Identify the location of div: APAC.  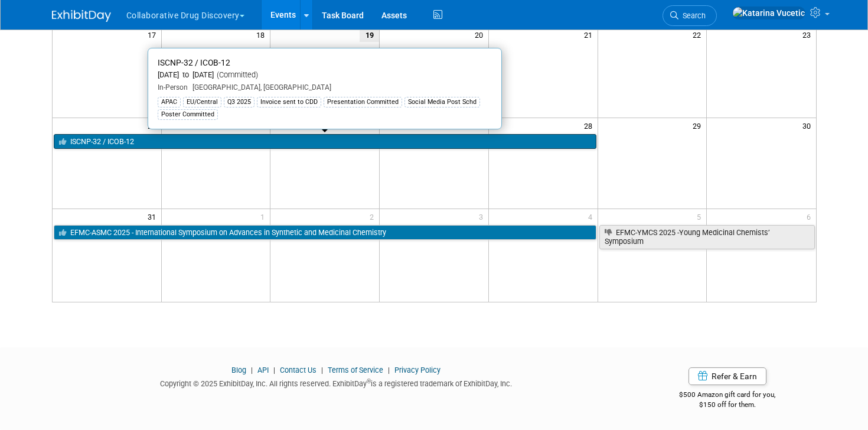
(169, 102).